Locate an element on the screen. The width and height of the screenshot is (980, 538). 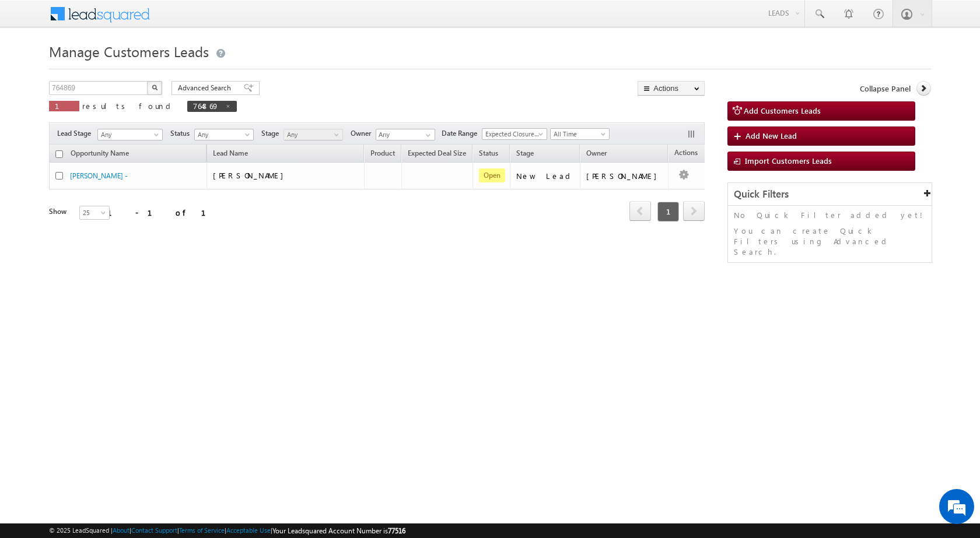
a: Show All Items is located at coordinates (427, 135).